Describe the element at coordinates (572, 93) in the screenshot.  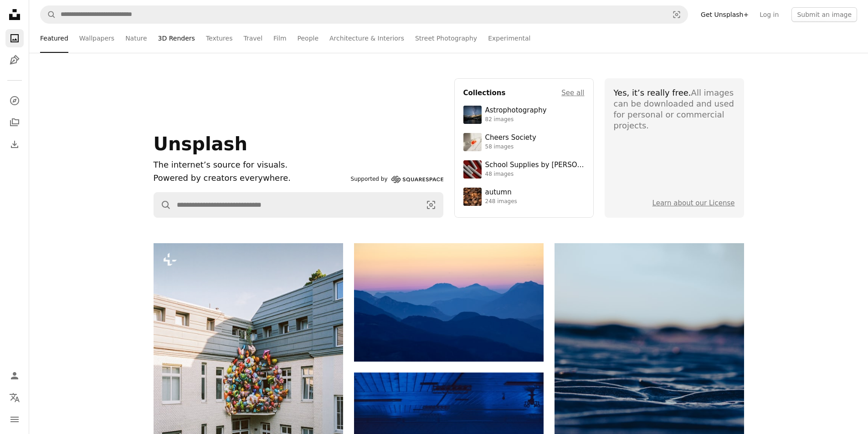
I see `h4: See all` at that location.